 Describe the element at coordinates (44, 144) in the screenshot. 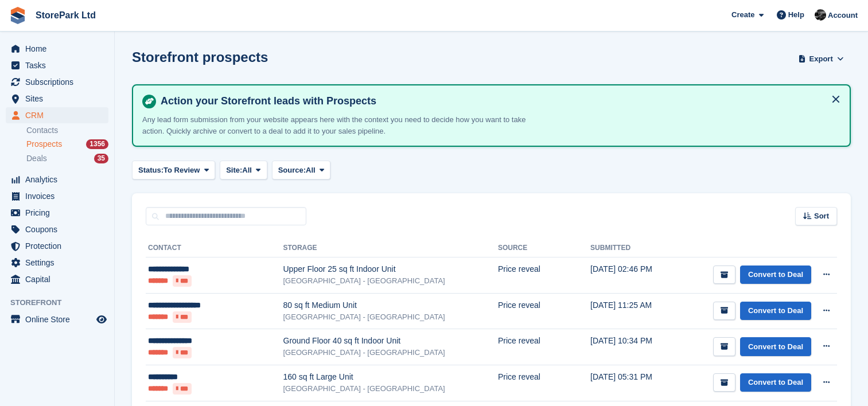

I see `span: Prospects` at that location.